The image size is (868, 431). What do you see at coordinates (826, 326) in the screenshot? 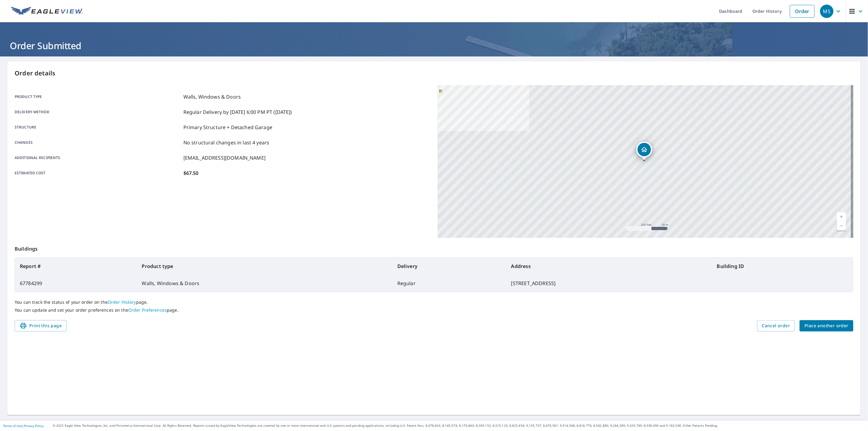
I see `button: Place another order` at bounding box center [826, 326].